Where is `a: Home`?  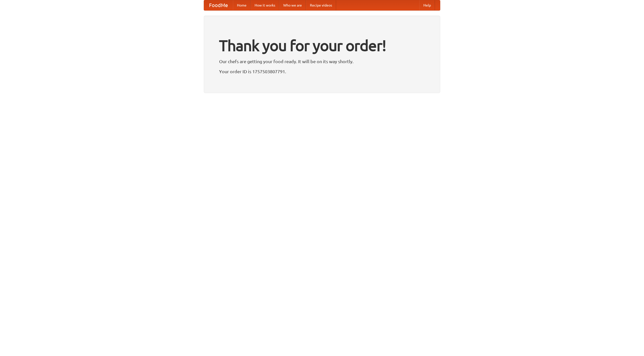
a: Home is located at coordinates (242, 6).